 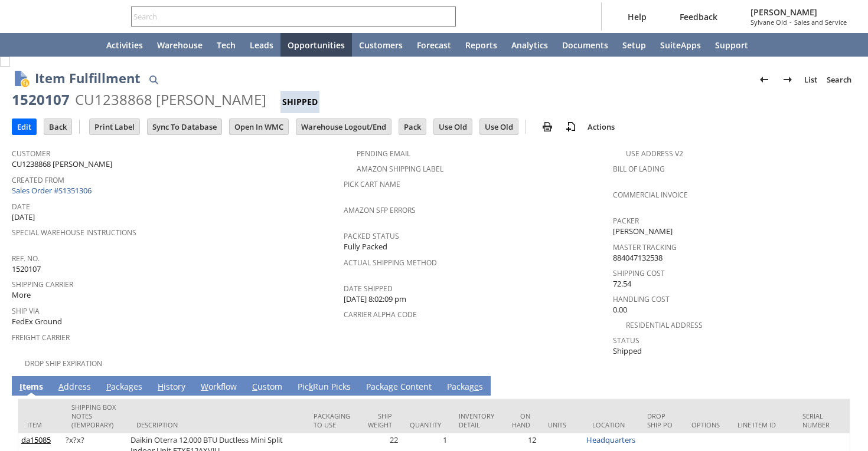 What do you see at coordinates (226, 45) in the screenshot?
I see `span: Tech` at bounding box center [226, 45].